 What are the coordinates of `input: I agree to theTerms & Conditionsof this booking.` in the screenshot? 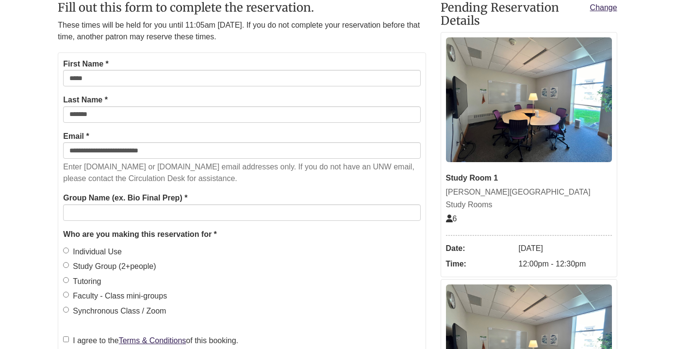 It's located at (66, 339).